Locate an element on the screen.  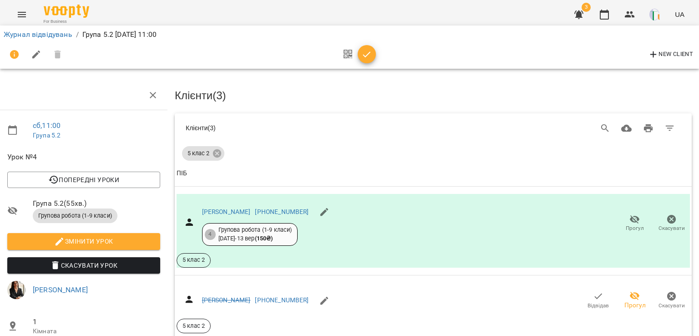
span: UA is located at coordinates (679, 14).